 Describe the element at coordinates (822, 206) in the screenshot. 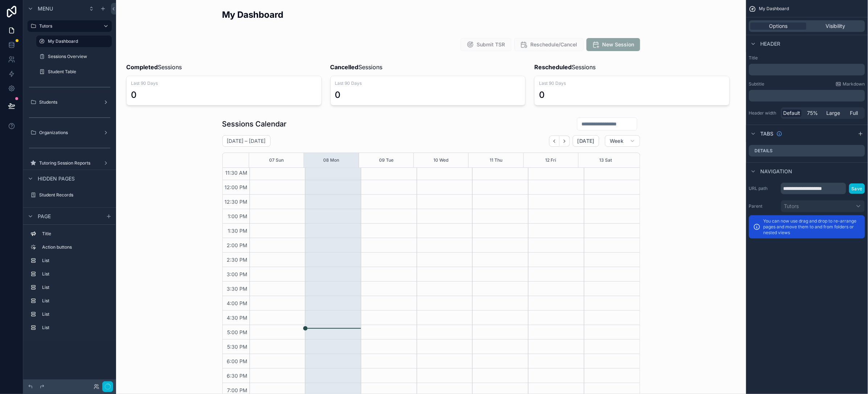

I see `button: Tutors` at that location.